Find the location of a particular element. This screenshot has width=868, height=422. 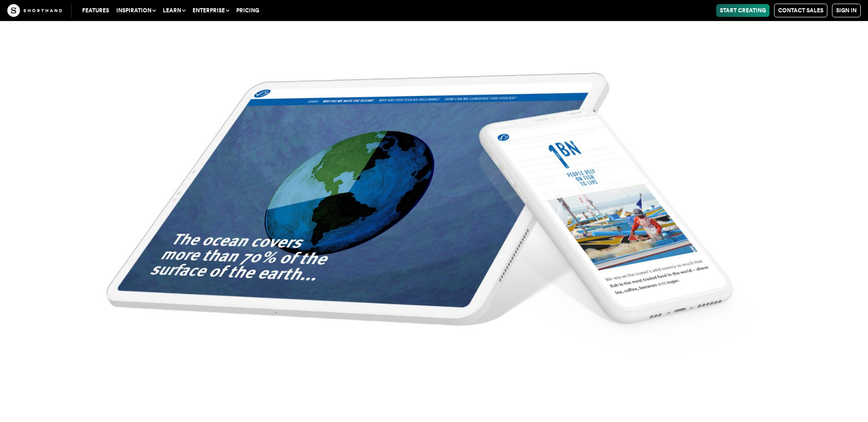

button: Enterprise is located at coordinates (210, 10).